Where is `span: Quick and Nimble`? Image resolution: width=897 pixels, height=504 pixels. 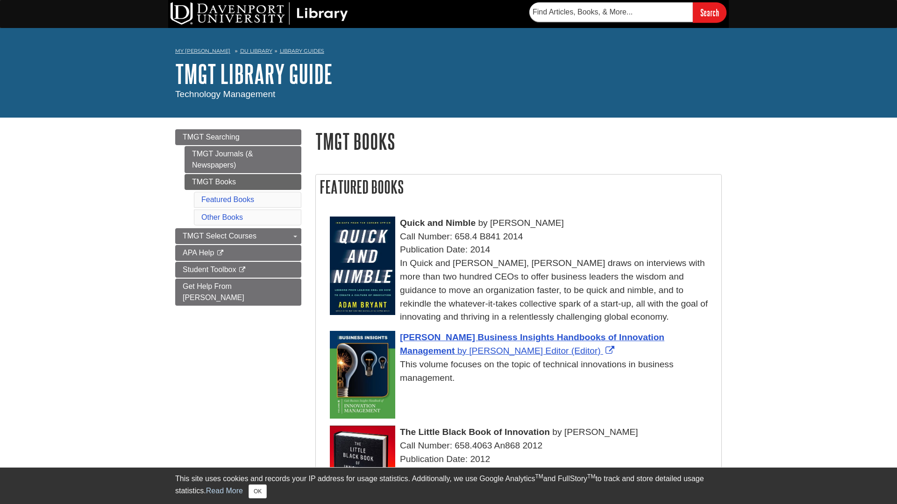
span: Quick and Nimble is located at coordinates (438, 223).